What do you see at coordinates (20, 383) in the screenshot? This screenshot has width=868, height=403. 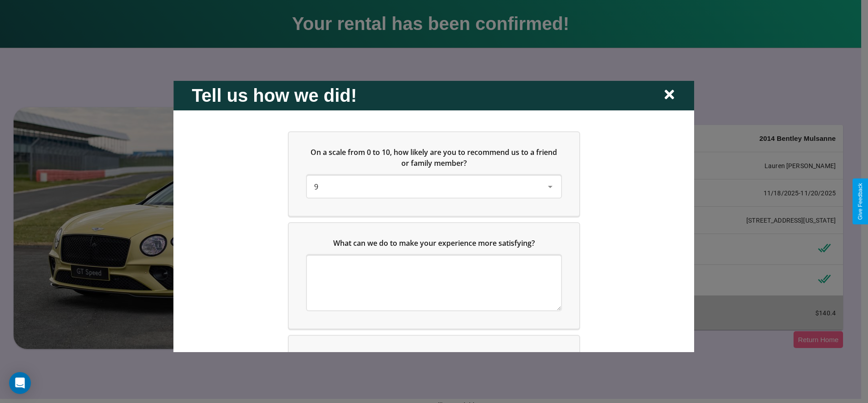 I see `div: Open Intercom Messenger` at bounding box center [20, 383].